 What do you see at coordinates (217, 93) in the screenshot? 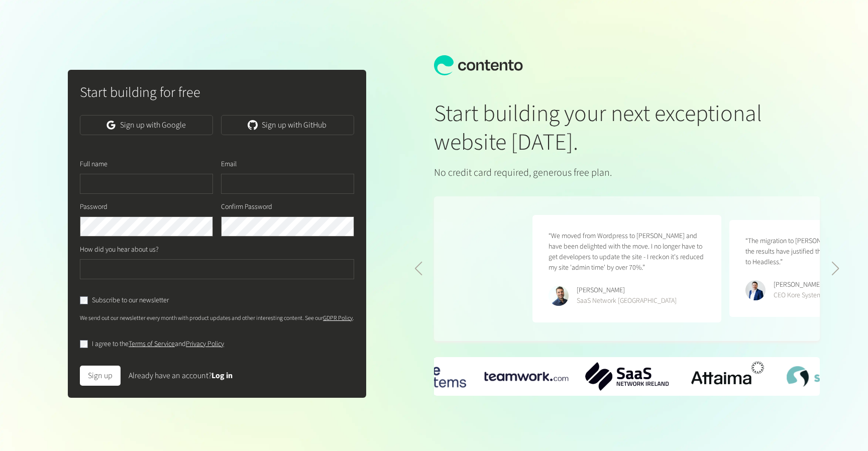
I see `h2: Start building for free` at bounding box center [217, 93].